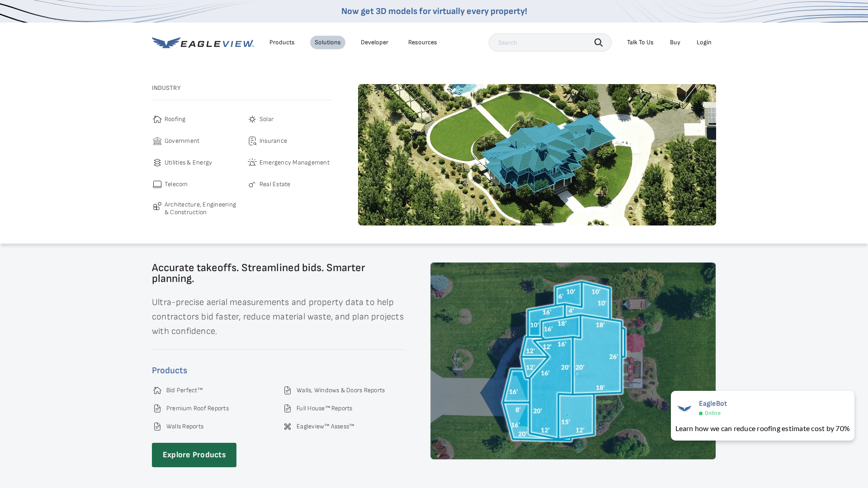 The image size is (868, 488). I want to click on img: government-icon.svg, so click(157, 141).